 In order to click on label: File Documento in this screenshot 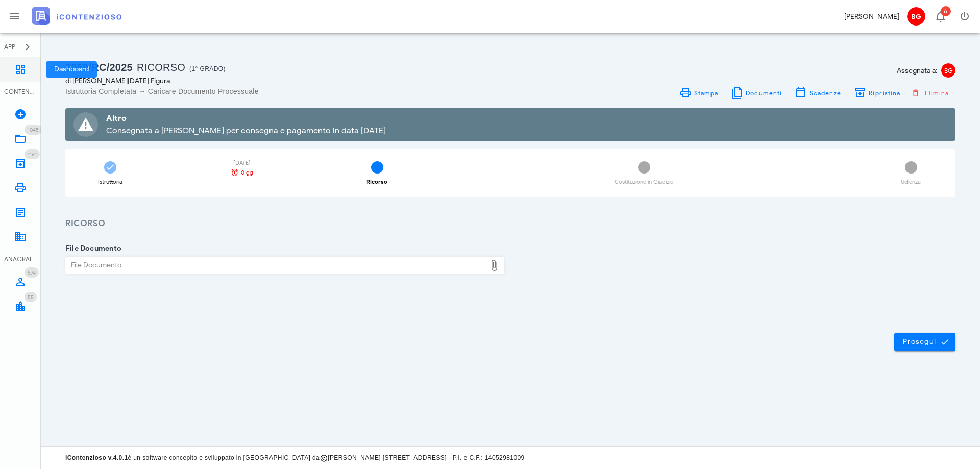, I will do `click(92, 249)`.